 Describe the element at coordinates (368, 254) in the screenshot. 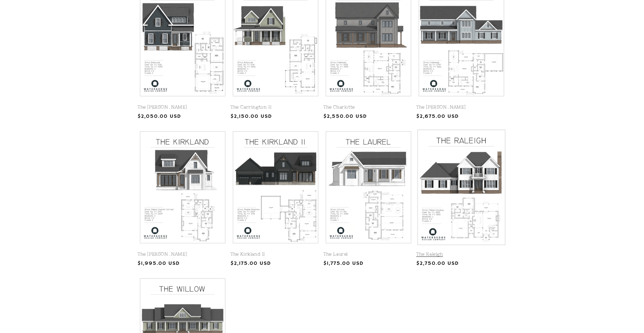

I see `a: The Laurel` at that location.